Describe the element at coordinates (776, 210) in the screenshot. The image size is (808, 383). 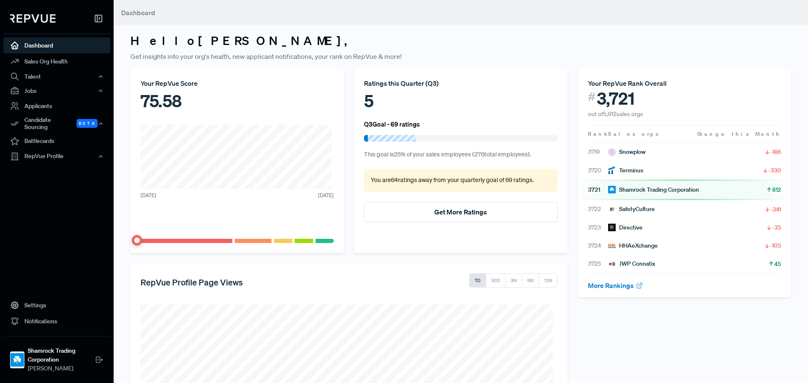
I see `span: -341` at that location.